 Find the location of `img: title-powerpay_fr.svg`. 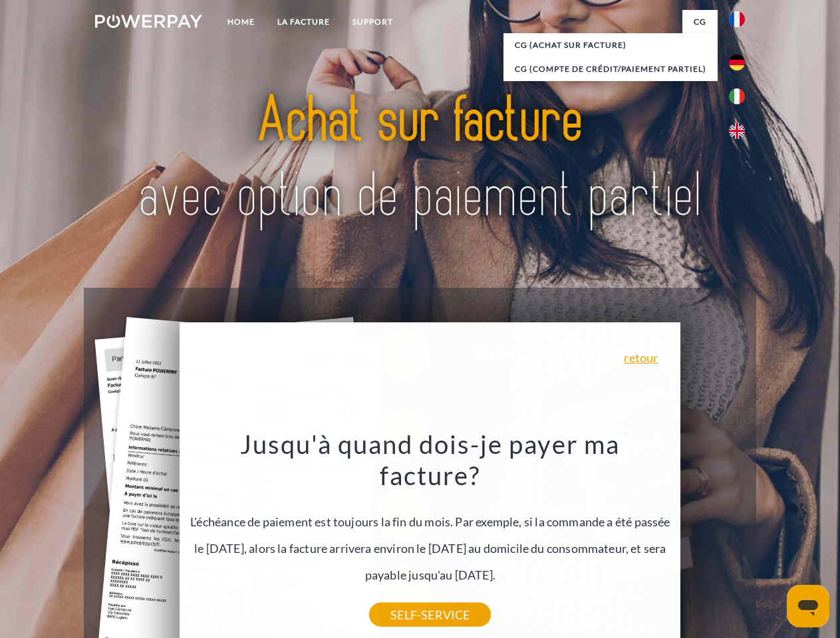

img: title-powerpay_fr.svg is located at coordinates (419, 159).